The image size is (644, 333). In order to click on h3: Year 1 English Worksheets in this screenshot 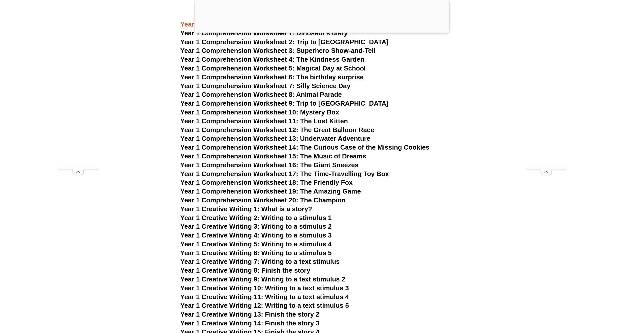, I will do `click(322, 25)`.